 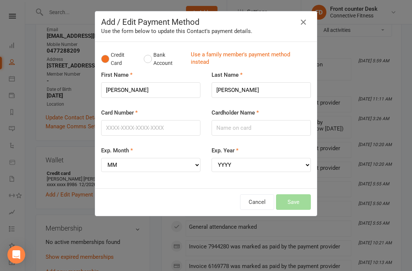 What do you see at coordinates (304, 22) in the screenshot?
I see `button: Close` at bounding box center [304, 22].